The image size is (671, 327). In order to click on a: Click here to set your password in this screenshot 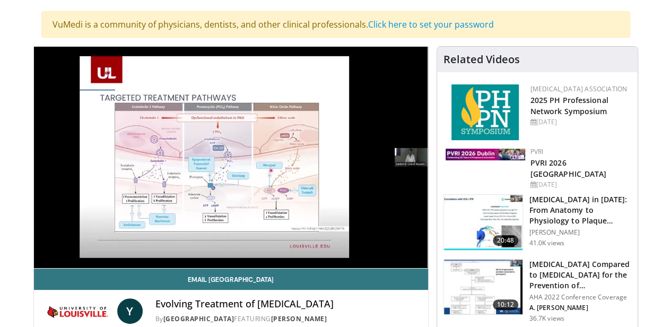, I will do `click(430, 24)`.